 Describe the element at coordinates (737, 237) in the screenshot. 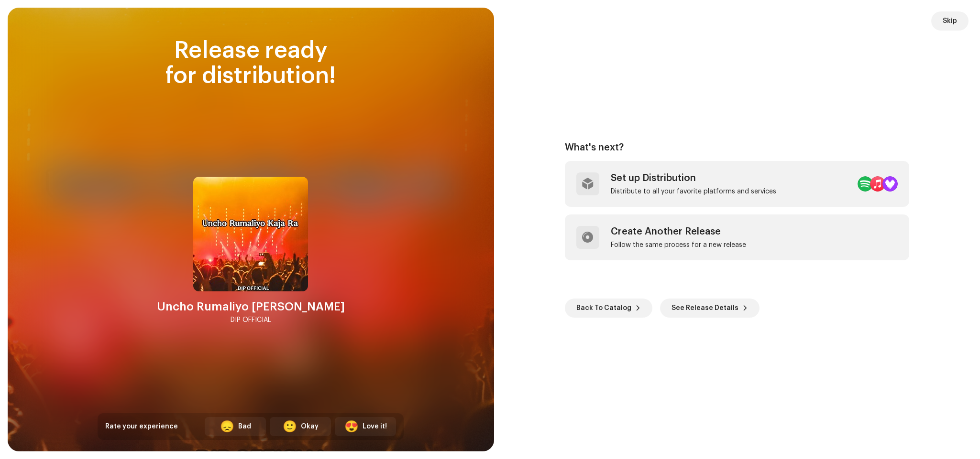

I see `re-a-post-create-item: Create Another Release` at that location.